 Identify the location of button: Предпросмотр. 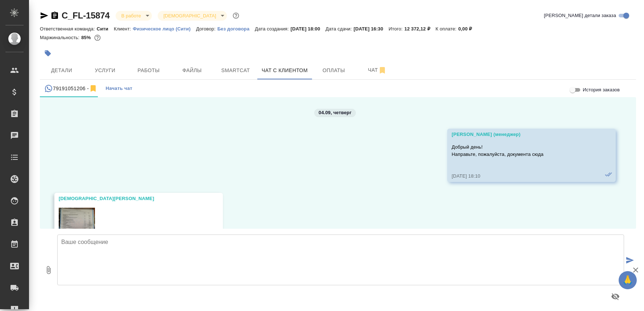
(615, 297).